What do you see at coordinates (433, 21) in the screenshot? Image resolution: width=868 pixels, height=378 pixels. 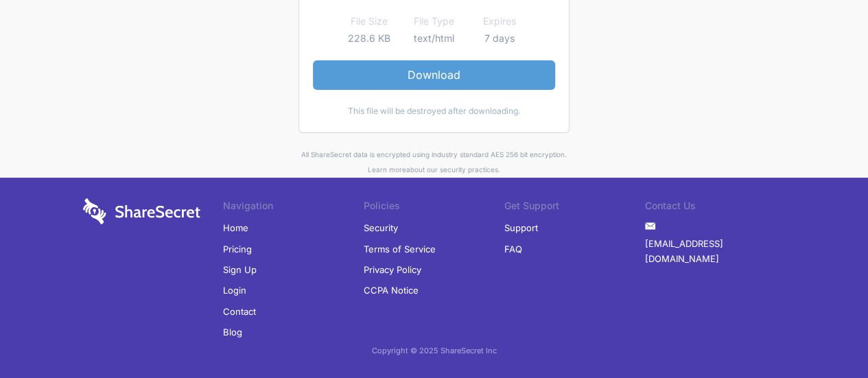 I see `th: File Type` at bounding box center [433, 21].